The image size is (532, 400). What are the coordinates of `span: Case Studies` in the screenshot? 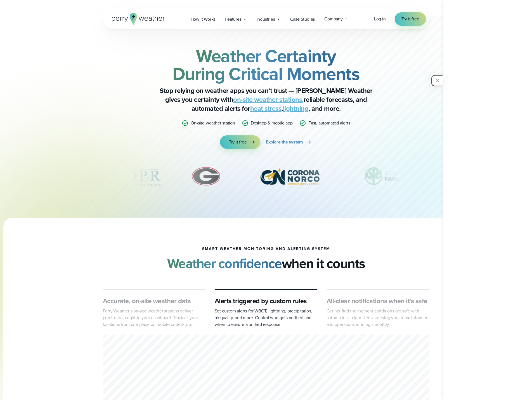 It's located at (302, 19).